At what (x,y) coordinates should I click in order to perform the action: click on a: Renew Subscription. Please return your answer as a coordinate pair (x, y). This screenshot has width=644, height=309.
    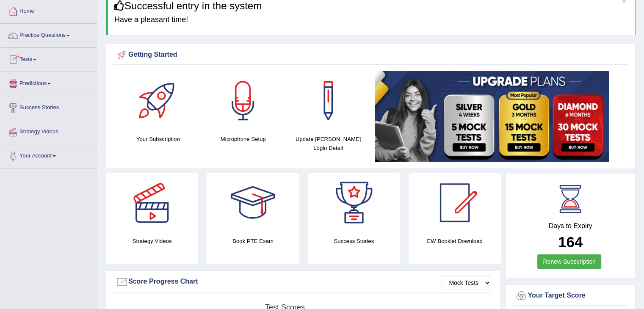
    Looking at the image, I should click on (569, 262).